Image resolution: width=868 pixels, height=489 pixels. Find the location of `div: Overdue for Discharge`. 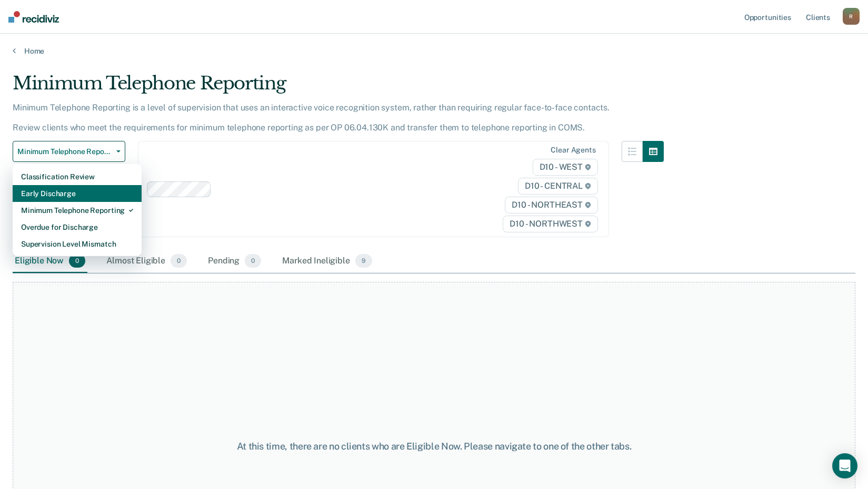

div: Overdue for Discharge is located at coordinates (77, 227).